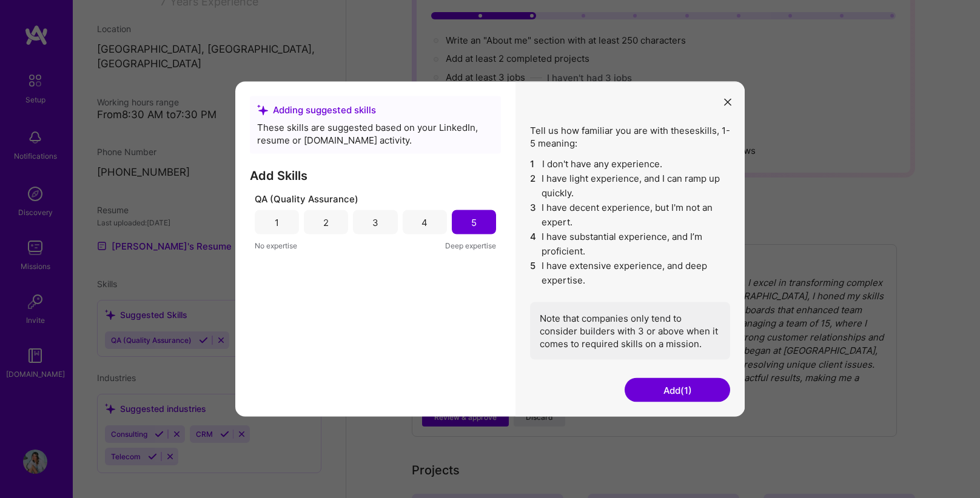 Image resolution: width=980 pixels, height=498 pixels. Describe the element at coordinates (630, 164) in the screenshot. I see `li: I don't have any experience.` at that location.